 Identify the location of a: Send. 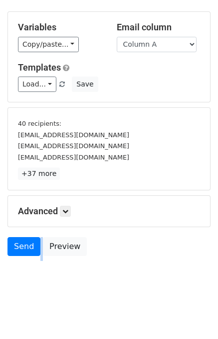
(24, 247).